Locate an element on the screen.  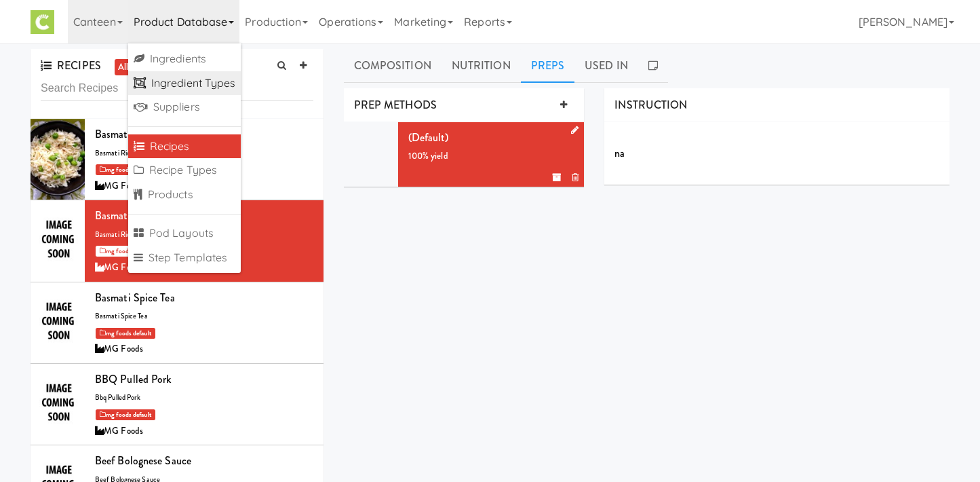
a: Pod Layouts is located at coordinates (184, 233).